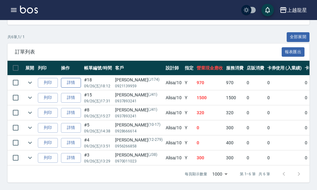 This screenshot has height=190, width=317. Describe the element at coordinates (235, 68) in the screenshot. I see `th: 服務消費` at that location.